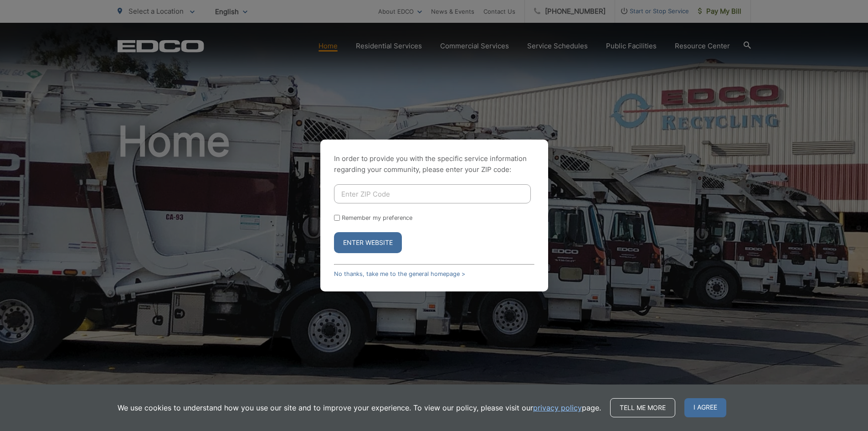 The width and height of the screenshot is (868, 431). I want to click on span: I agree, so click(705, 408).